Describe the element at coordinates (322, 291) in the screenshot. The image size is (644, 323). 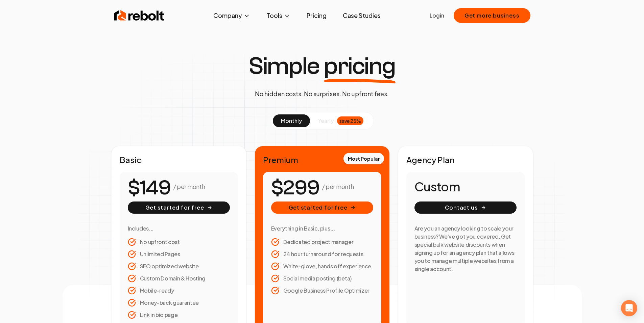
I see `li: Google Business Profile Optimizer` at that location.